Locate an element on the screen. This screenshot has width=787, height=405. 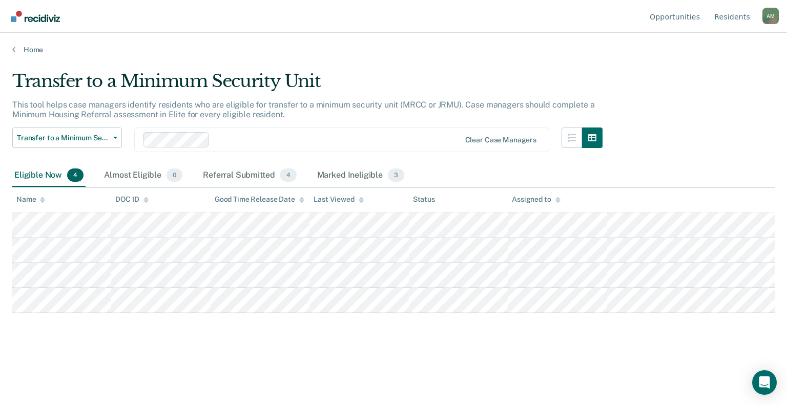
div: Name is located at coordinates (31, 199).